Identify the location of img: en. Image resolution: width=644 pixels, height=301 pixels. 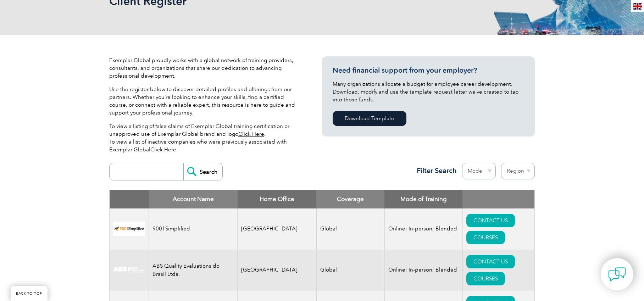
(637, 6).